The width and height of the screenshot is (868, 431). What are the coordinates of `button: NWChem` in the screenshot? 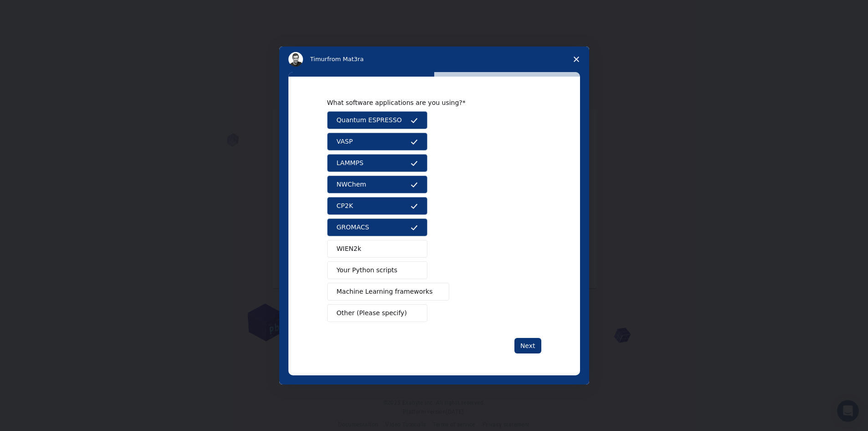 It's located at (377, 184).